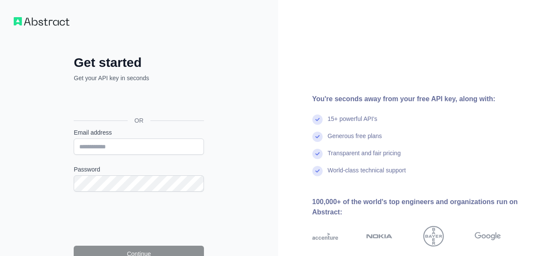 The height and width of the screenshot is (256, 542). Describe the element at coordinates (139, 78) in the screenshot. I see `p: Get your API key in seconds` at that location.